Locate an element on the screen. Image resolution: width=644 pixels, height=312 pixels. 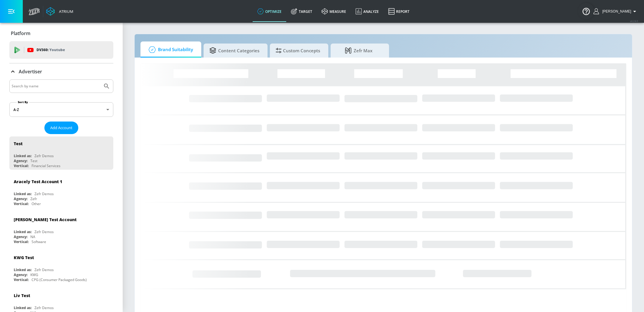
div: Aracely Test Account 1Linked as:Zefr DemosAgency:ZefrVertical:Other is located at coordinates (61, 191).